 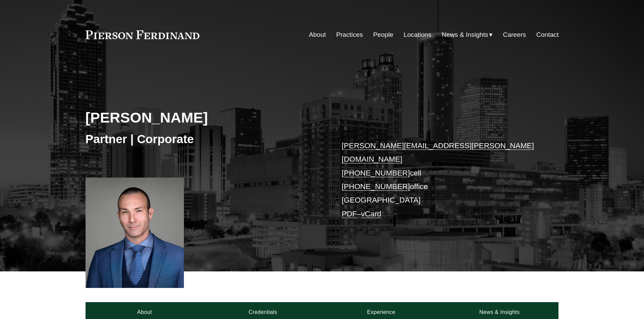 I want to click on a: People, so click(x=383, y=35).